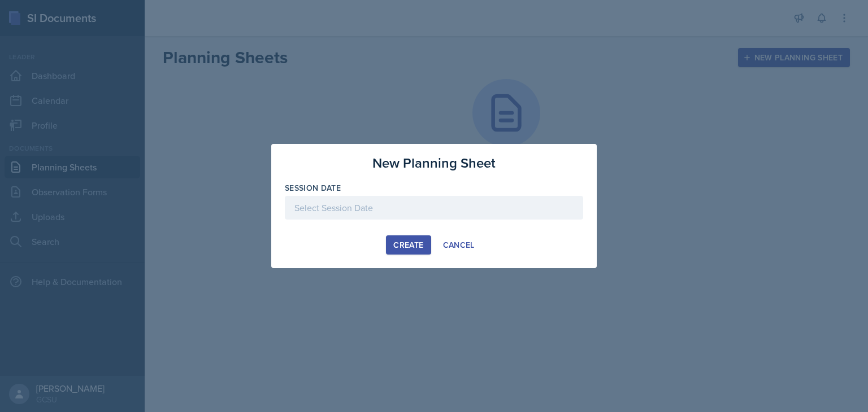 The image size is (868, 412). I want to click on div: Cancel, so click(459, 245).